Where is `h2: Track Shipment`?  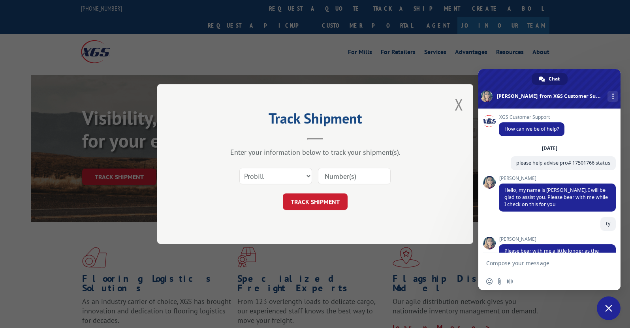 h2: Track Shipment is located at coordinates (315, 121).